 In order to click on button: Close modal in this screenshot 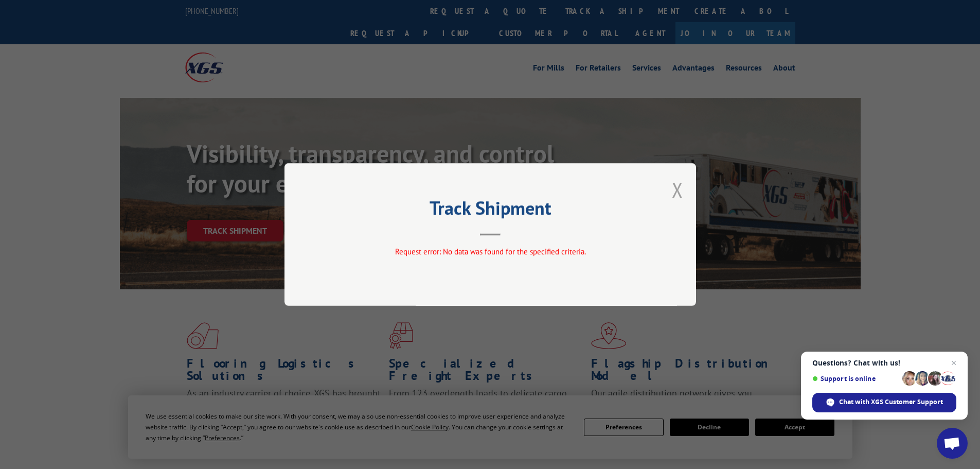, I will do `click(677, 190)`.